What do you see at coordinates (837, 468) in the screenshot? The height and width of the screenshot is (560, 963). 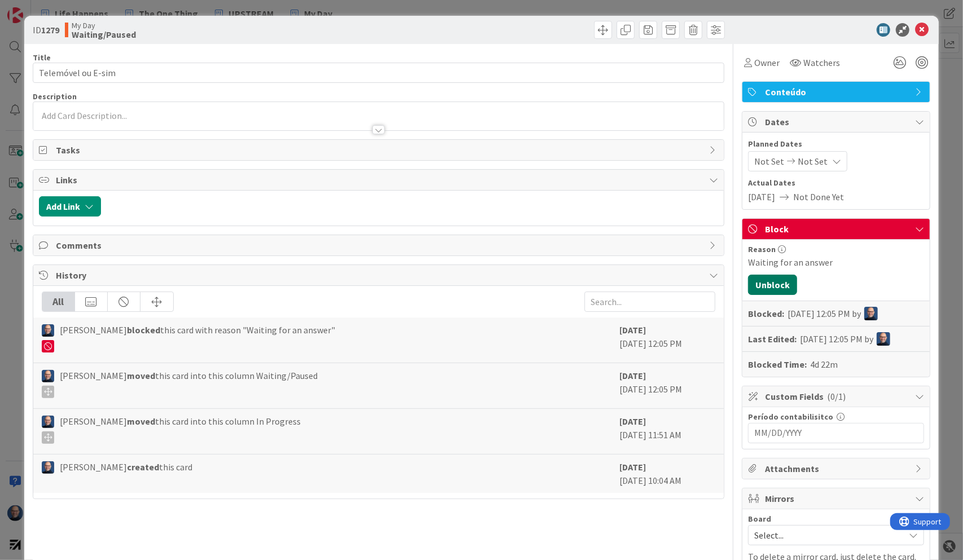 I see `span: Attachments` at bounding box center [837, 468].